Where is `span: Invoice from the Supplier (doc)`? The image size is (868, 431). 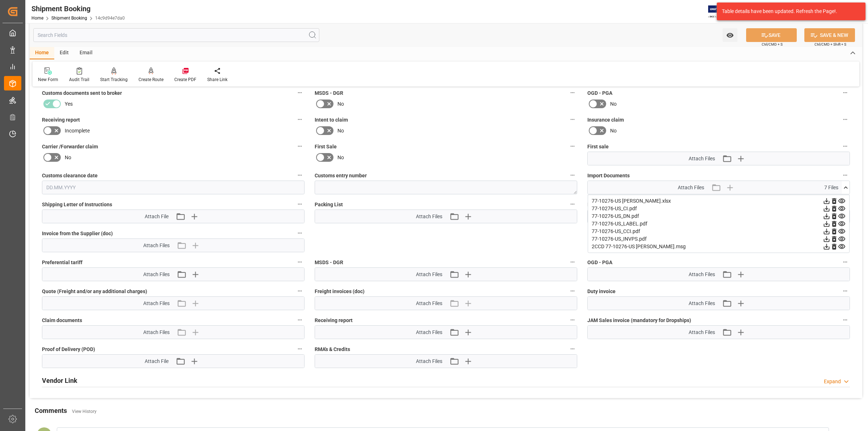 span: Invoice from the Supplier (doc) is located at coordinates (77, 234).